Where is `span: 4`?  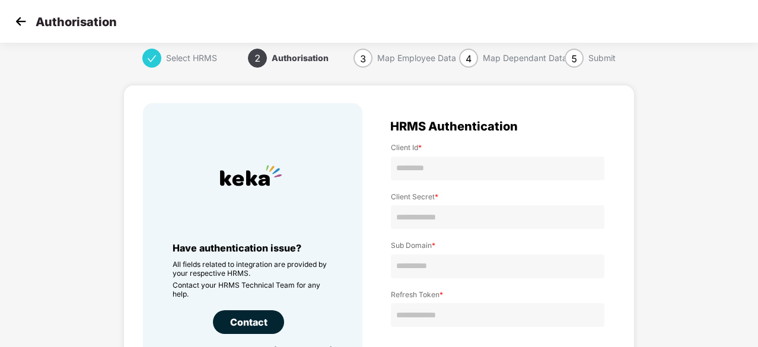 span: 4 is located at coordinates (469, 59).